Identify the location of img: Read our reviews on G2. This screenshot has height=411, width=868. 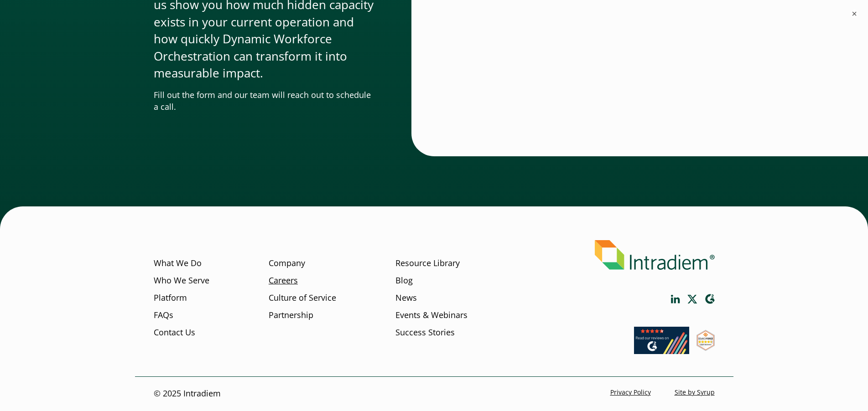
(661, 340).